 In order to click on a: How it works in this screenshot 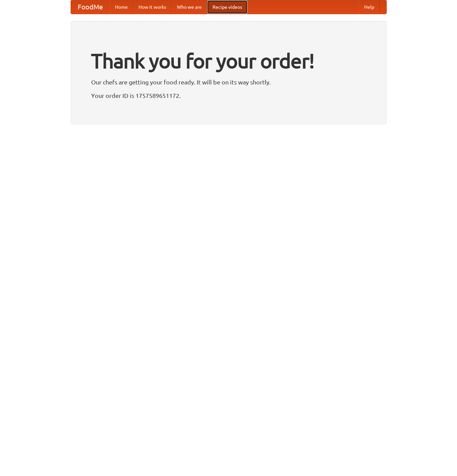, I will do `click(153, 7)`.